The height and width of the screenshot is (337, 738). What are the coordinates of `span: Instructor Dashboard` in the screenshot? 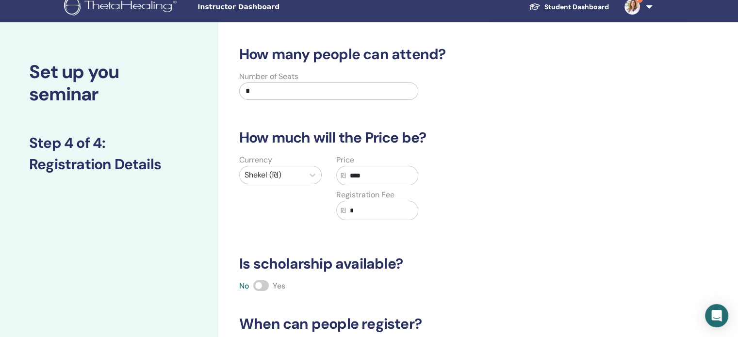 It's located at (270, 7).